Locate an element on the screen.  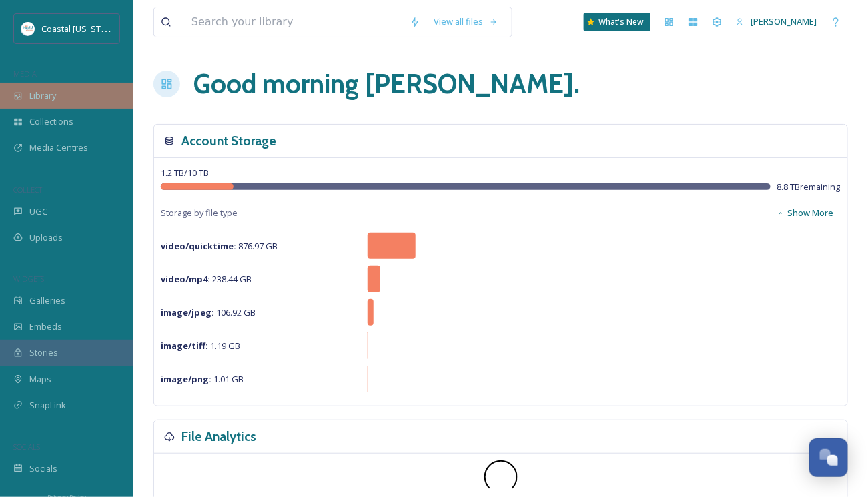
div: View all files is located at coordinates (466, 21).